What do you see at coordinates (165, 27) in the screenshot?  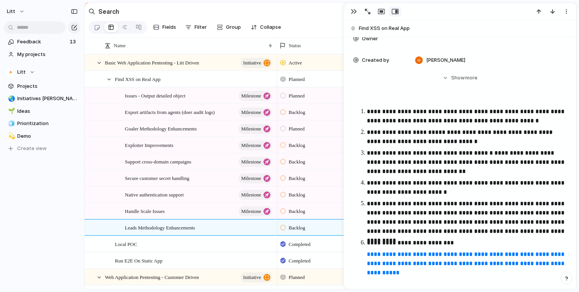 I see `button: Fields` at bounding box center [165, 27].